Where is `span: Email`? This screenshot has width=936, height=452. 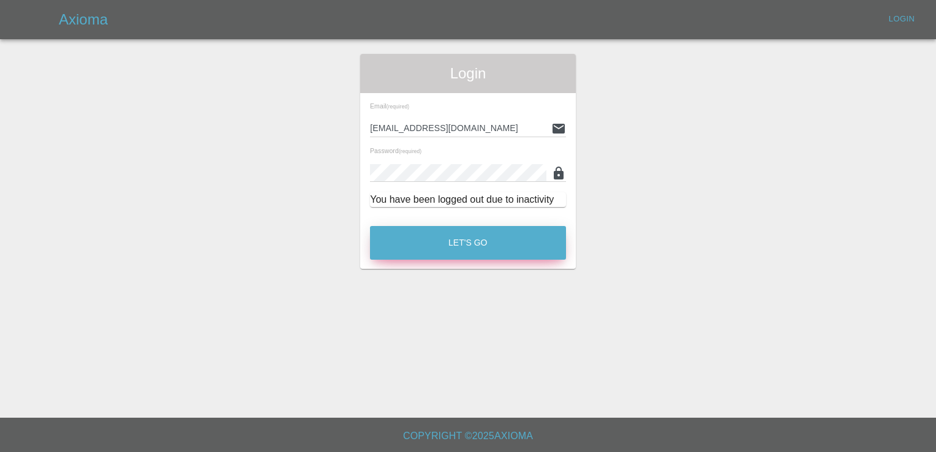
span: Email is located at coordinates (389, 106).